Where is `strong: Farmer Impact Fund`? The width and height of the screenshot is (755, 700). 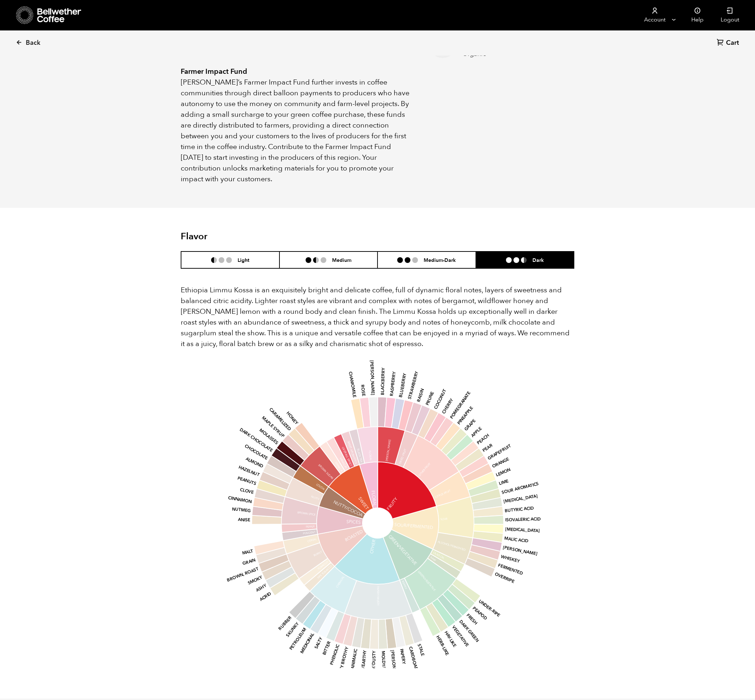
strong: Farmer Impact Fund is located at coordinates (214, 71).